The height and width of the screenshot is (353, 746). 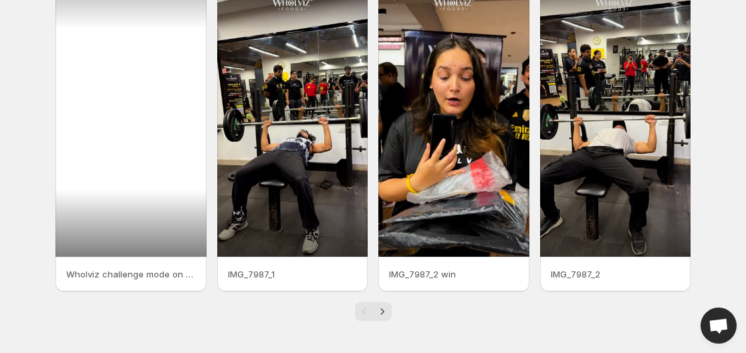 What do you see at coordinates (719, 326) in the screenshot?
I see `div: Open chat` at bounding box center [719, 326].